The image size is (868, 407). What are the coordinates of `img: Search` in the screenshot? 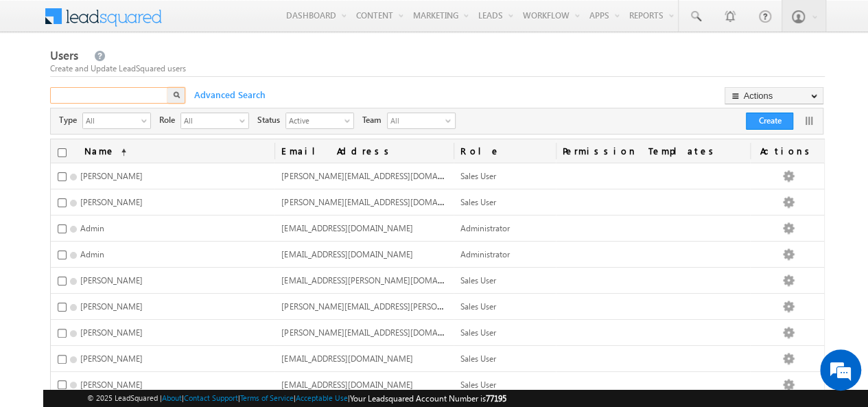 It's located at (176, 95).